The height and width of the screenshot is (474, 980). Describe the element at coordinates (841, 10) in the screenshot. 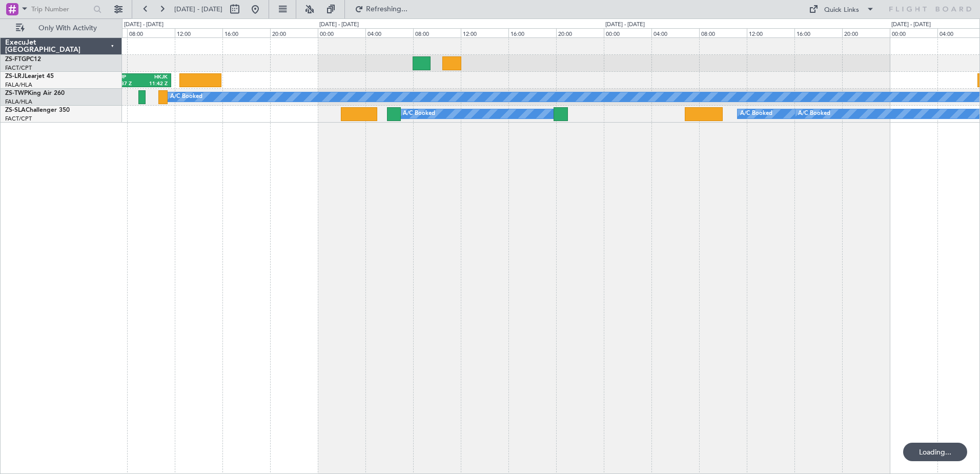

I see `div: Quick Links` at that location.